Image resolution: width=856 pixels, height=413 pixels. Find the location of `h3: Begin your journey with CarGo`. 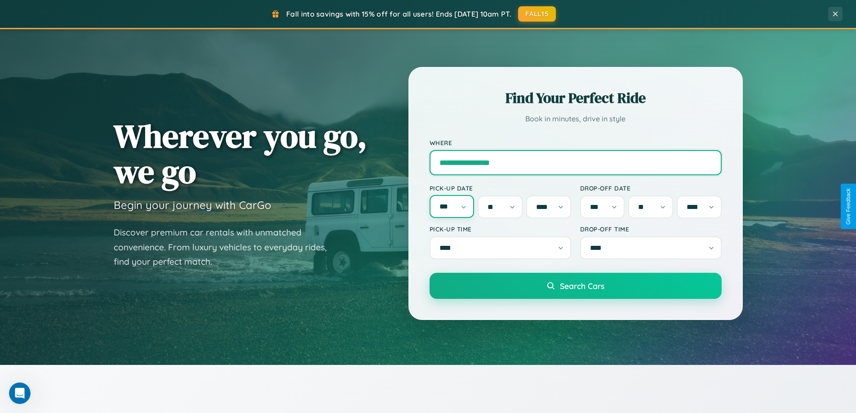

h3: Begin your journey with CarGo is located at coordinates (192, 205).